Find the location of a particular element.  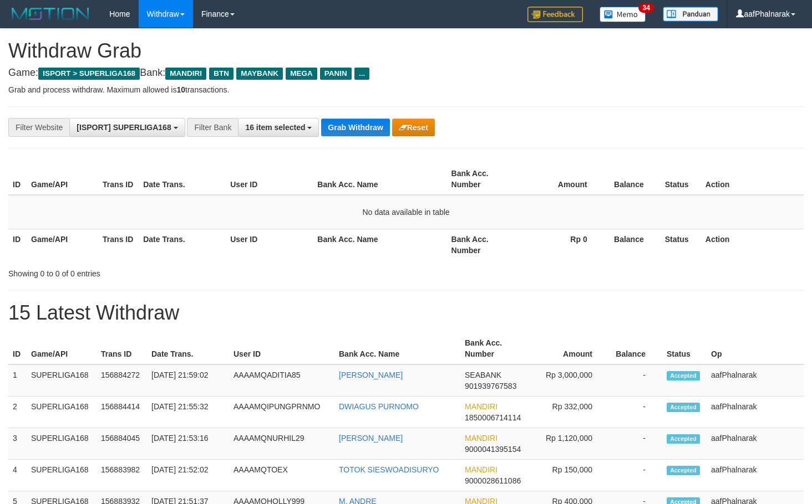

h1: 15 Latest Withdraw is located at coordinates (406, 313).